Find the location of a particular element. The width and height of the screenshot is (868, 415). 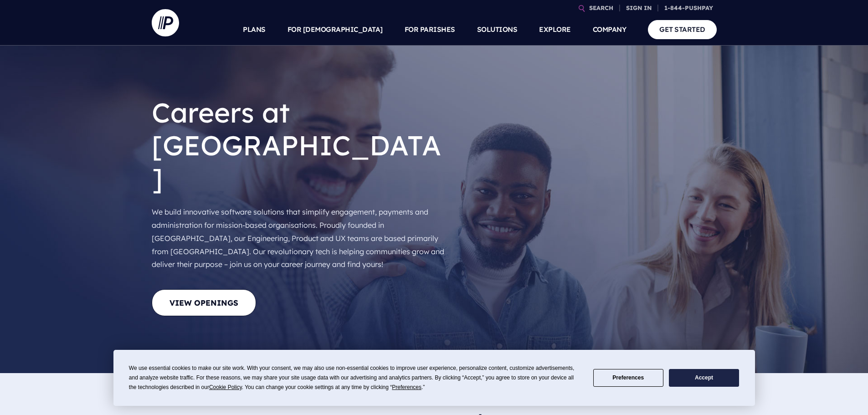

button: Preferences is located at coordinates (628, 377).